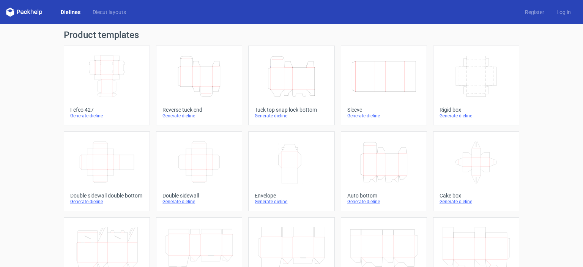 The image size is (583, 267). What do you see at coordinates (291, 171) in the screenshot?
I see `a: EnvelopeGenerate dieline` at bounding box center [291, 171].